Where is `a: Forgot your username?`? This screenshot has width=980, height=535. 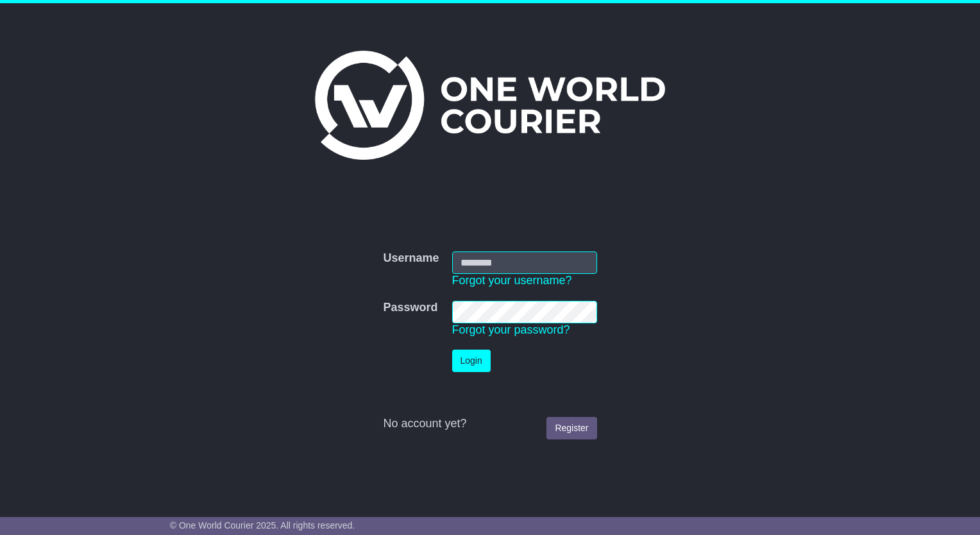 a: Forgot your username? is located at coordinates (512, 280).